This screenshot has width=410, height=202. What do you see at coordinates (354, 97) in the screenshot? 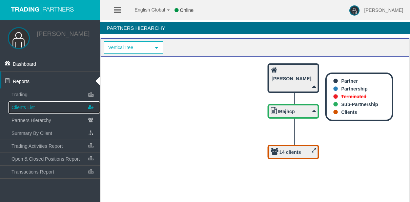
I see `b: Terminated` at bounding box center [354, 97].